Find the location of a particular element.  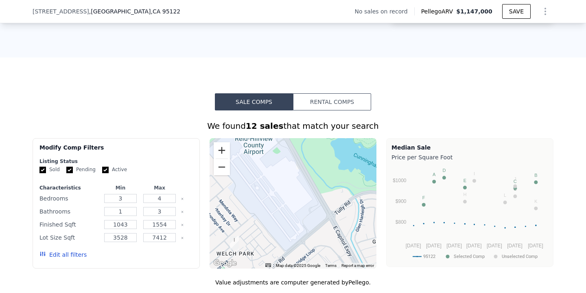

label: Pending is located at coordinates (81, 169).